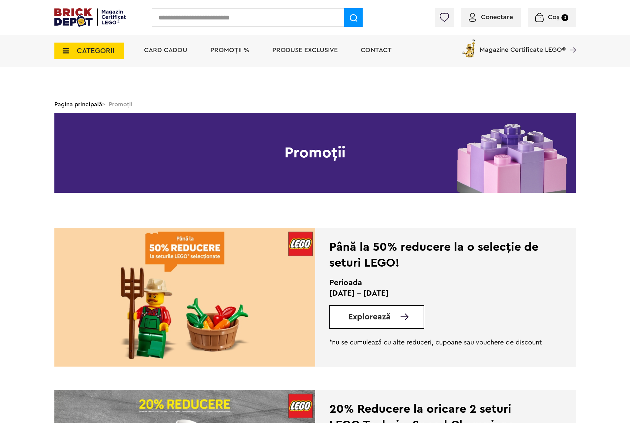  I want to click on span: Card Cadou, so click(166, 50).